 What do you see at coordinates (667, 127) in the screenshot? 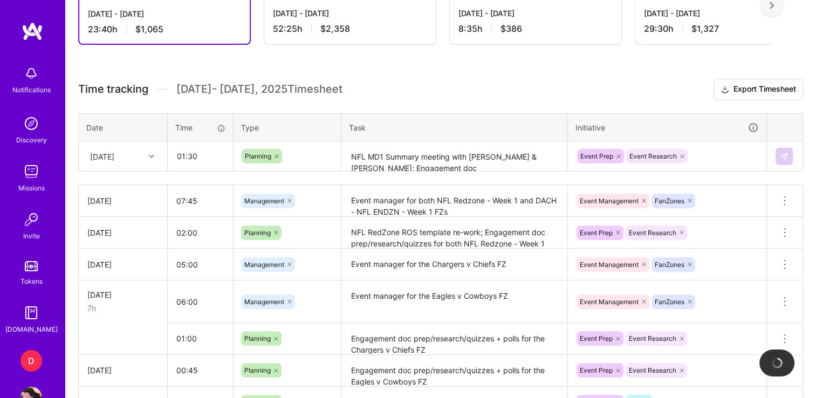
I see `div: Initiative` at bounding box center [667, 127].